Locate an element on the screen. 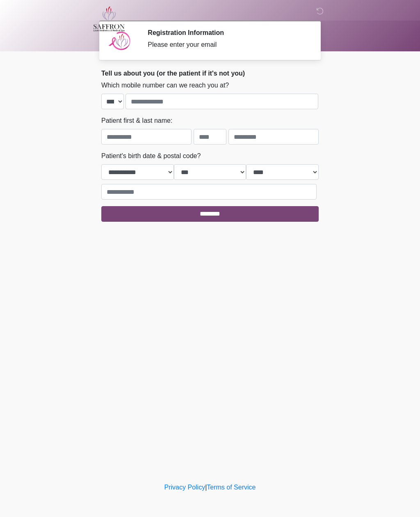  a: Privacy Policy is located at coordinates (185, 487).